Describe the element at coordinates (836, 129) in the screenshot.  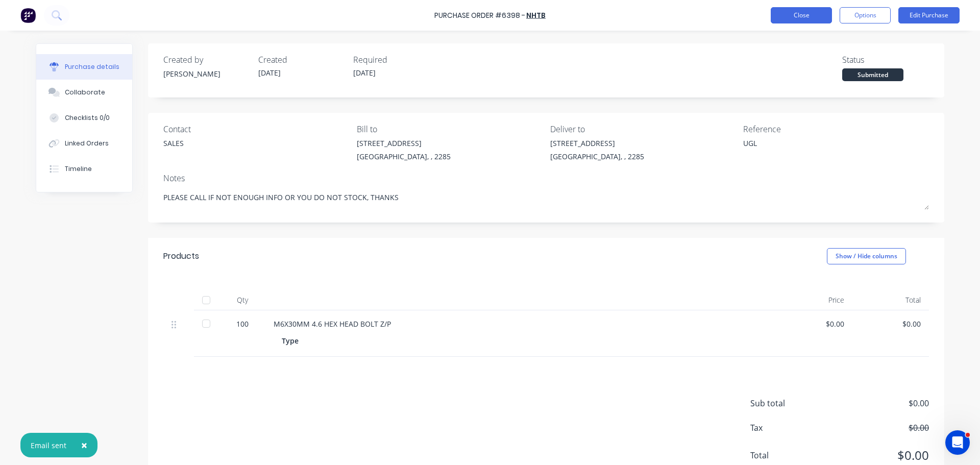
I see `div: Reference` at that location.